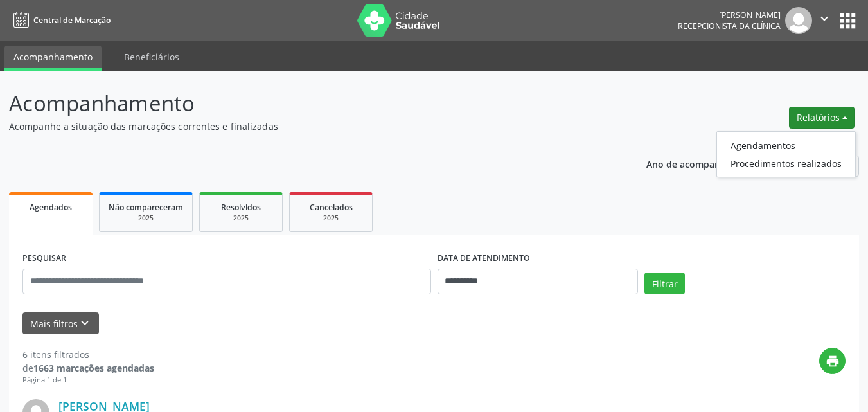 This screenshot has height=412, width=868. Describe the element at coordinates (822, 118) in the screenshot. I see `button: Relatórios` at that location.